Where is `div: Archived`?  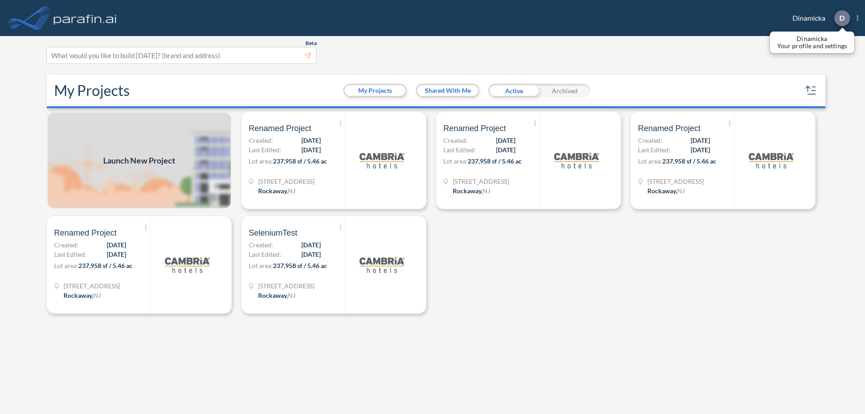 div: Archived is located at coordinates (564, 91).